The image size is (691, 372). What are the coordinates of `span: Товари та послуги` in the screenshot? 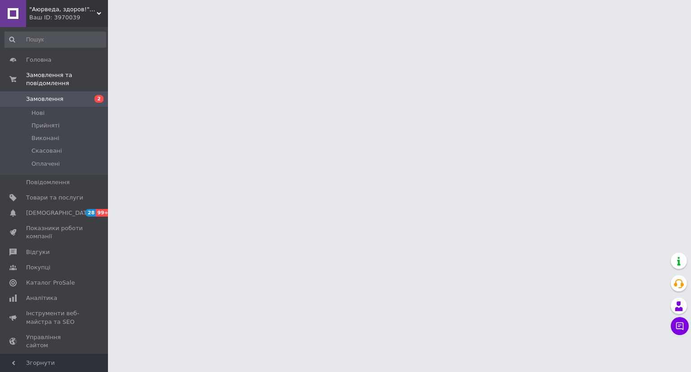 It's located at (54, 197).